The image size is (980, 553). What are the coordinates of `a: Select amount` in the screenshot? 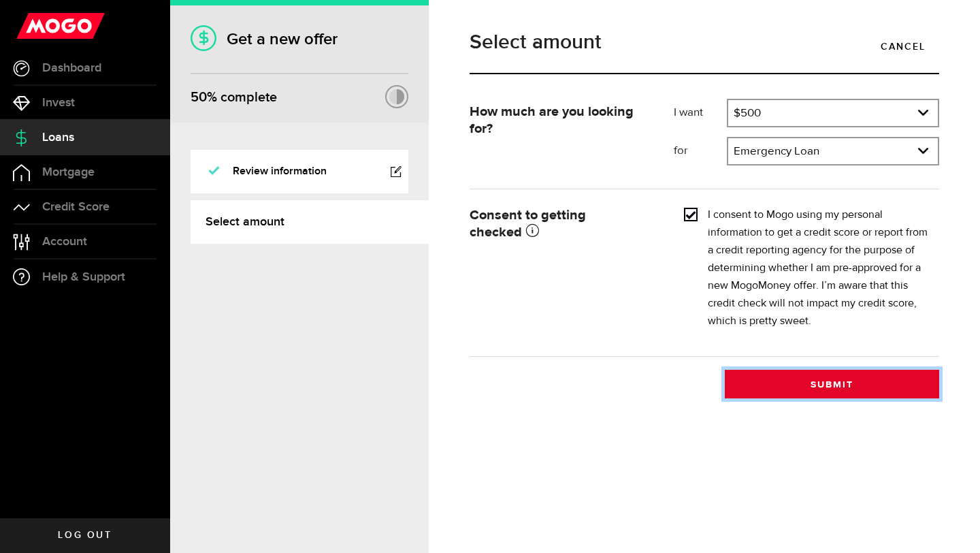 It's located at (310, 222).